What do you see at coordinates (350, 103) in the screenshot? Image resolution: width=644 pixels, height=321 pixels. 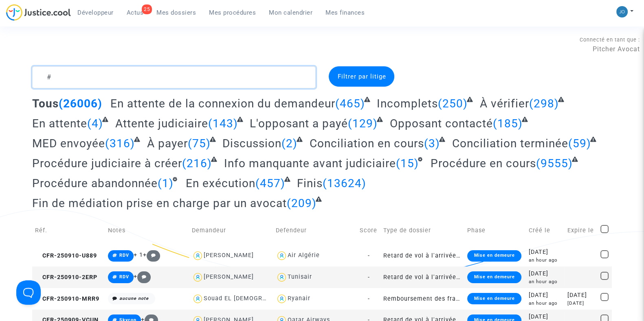 I see `span: (465)` at bounding box center [350, 103].